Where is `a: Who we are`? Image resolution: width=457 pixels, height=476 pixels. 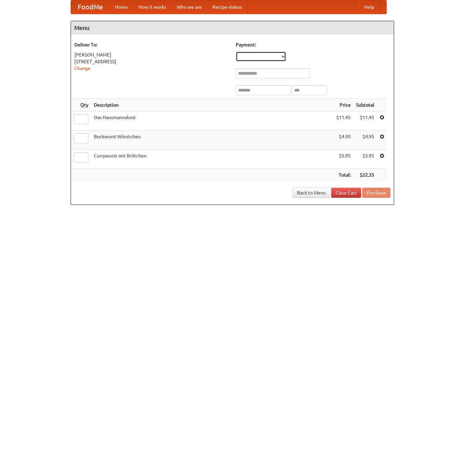
a: Who we are is located at coordinates (189, 7).